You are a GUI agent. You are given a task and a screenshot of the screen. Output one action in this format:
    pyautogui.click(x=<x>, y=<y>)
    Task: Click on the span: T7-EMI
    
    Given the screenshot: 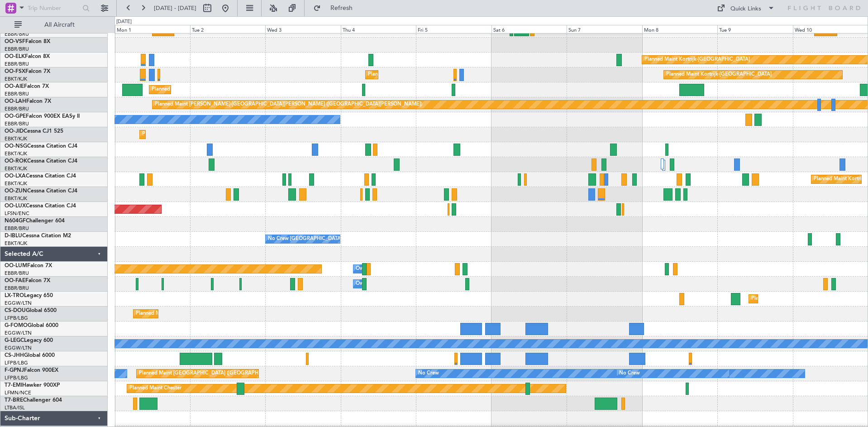 What is the action you would take?
    pyautogui.click(x=13, y=385)
    